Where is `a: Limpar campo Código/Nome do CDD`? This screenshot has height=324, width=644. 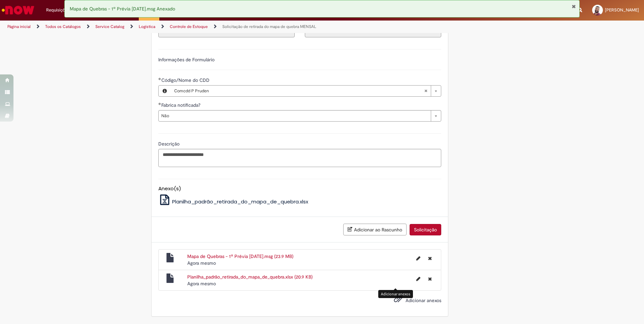
a: Limpar campo Código/Nome do CDD is located at coordinates (306, 91).